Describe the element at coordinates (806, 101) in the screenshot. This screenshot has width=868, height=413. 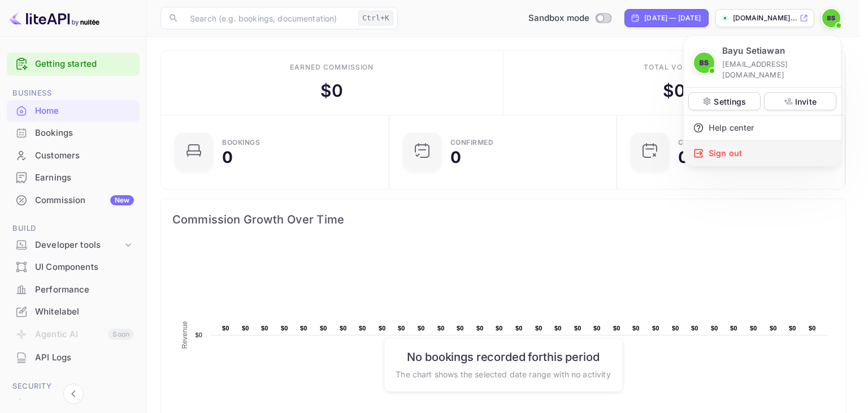
I see `p: Invite` at that location.